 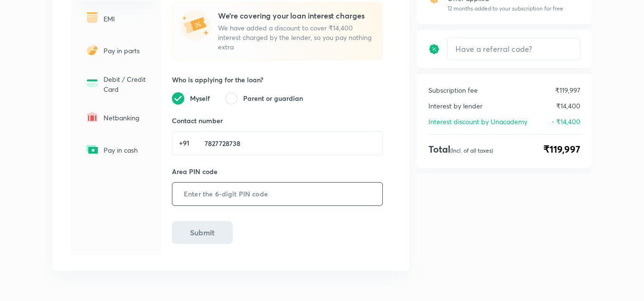 I want to click on p: Subscription fee, so click(x=453, y=90).